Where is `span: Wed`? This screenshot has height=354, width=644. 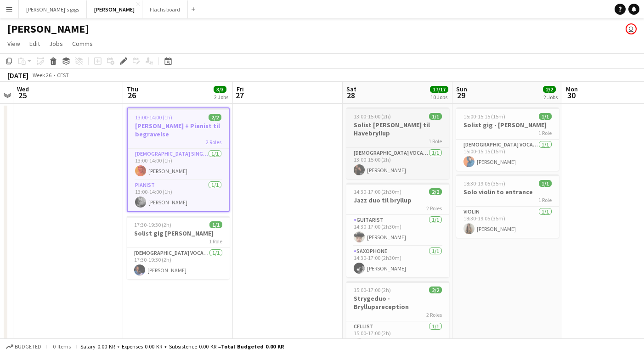 span: Wed is located at coordinates (23, 89).